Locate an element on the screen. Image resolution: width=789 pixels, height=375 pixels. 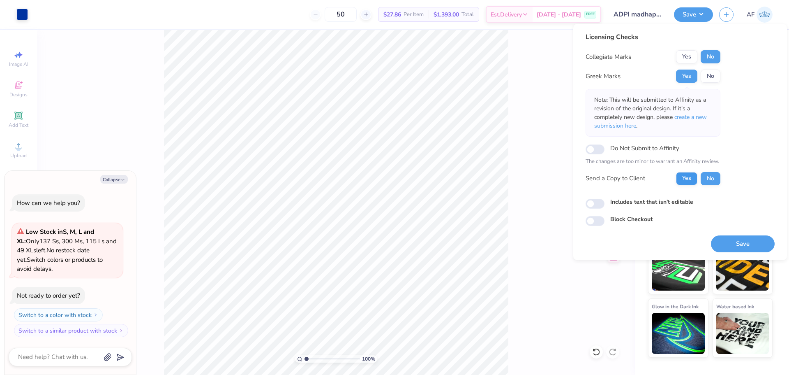
span: Per Item is located at coordinates (414, 14).